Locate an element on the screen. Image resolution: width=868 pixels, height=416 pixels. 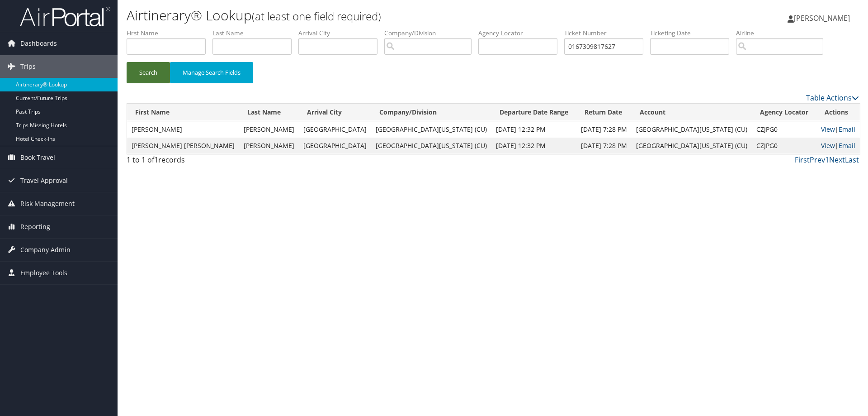
label: Agency Locator is located at coordinates (522, 33).